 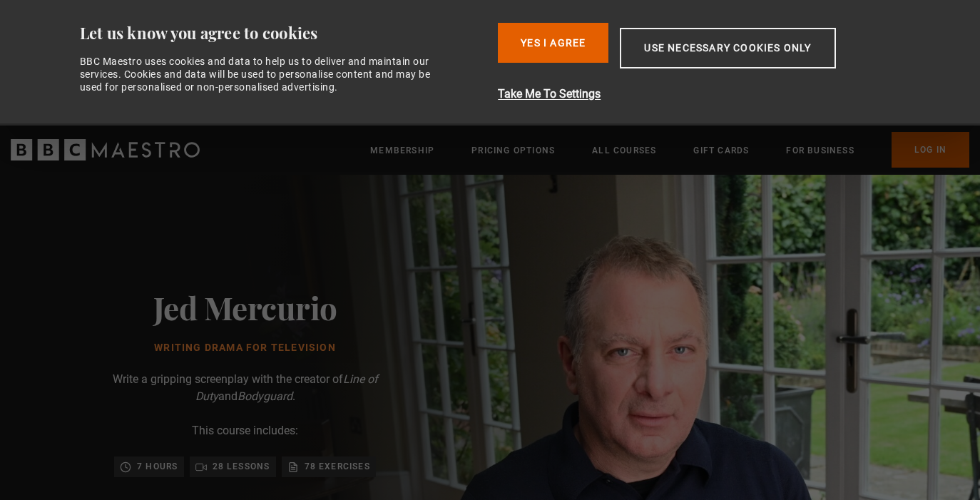 I want to click on a: Log In, so click(x=931, y=150).